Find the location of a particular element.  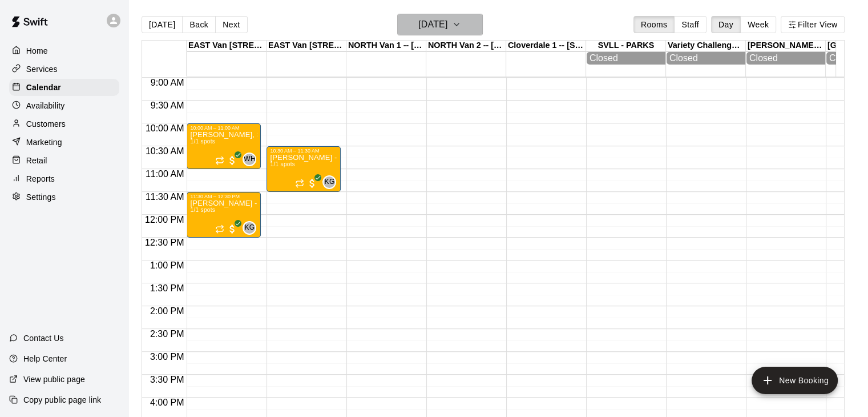

a: Settings is located at coordinates (64, 197).